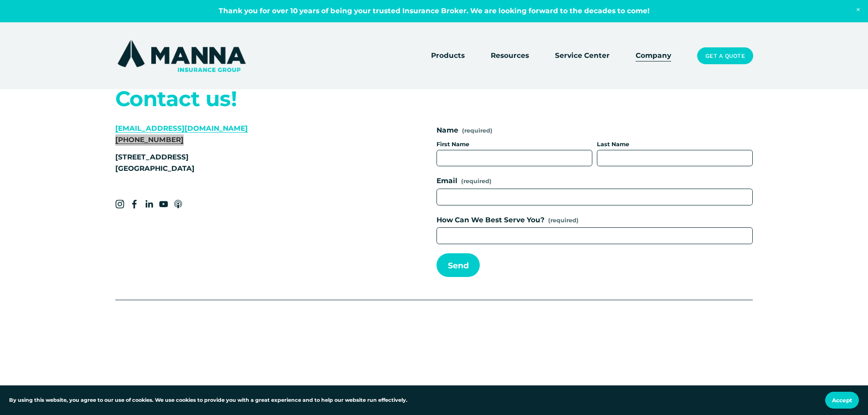  What do you see at coordinates (725, 56) in the screenshot?
I see `a: Get a Quote` at bounding box center [725, 56].